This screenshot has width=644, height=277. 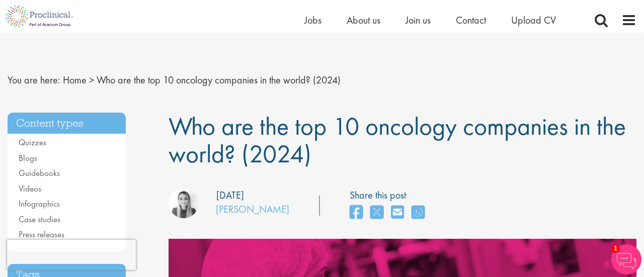 What do you see at coordinates (418, 20) in the screenshot?
I see `a: Join us` at bounding box center [418, 20].